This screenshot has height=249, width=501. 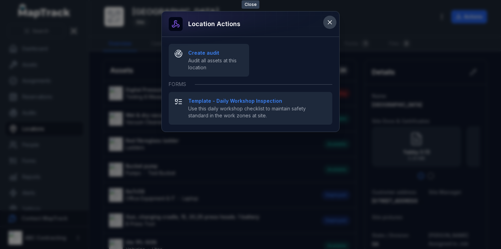 I want to click on span: Use this daily workshop checklist to maintain safety standard in the work zones at site., so click(x=257, y=112).